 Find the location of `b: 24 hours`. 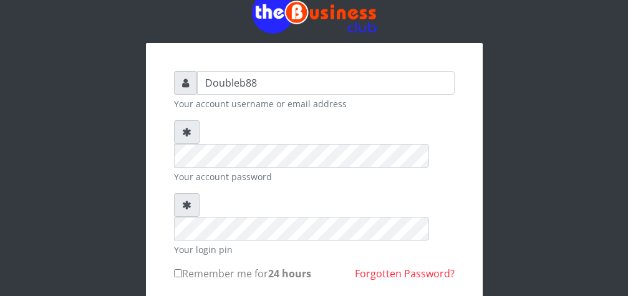

b: 24 hours is located at coordinates (290, 274).